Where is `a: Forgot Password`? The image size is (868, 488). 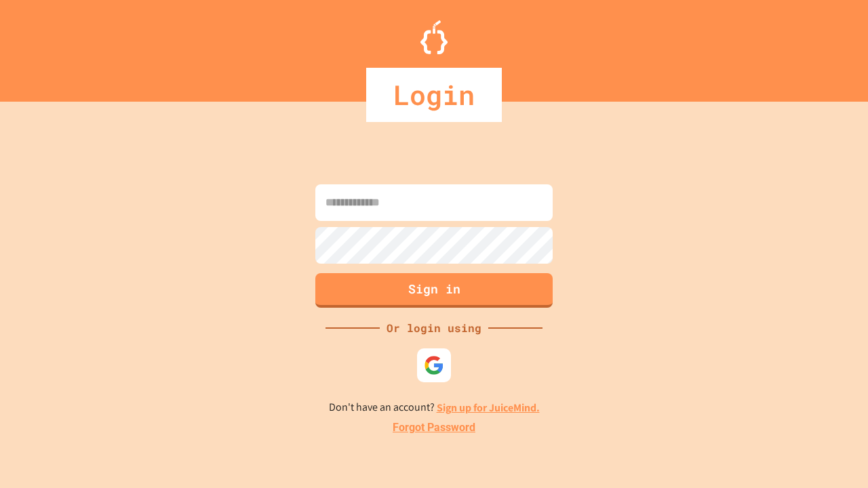 a: Forgot Password is located at coordinates (434, 427).